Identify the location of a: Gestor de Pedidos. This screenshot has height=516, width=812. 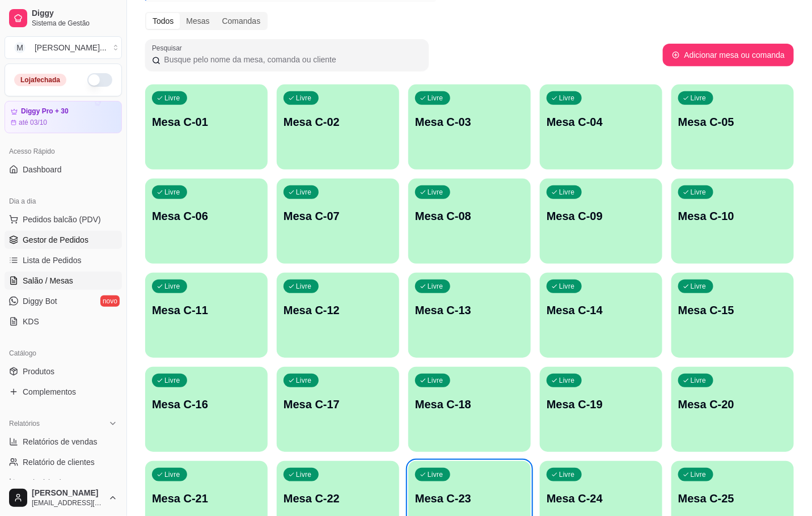
(63, 240).